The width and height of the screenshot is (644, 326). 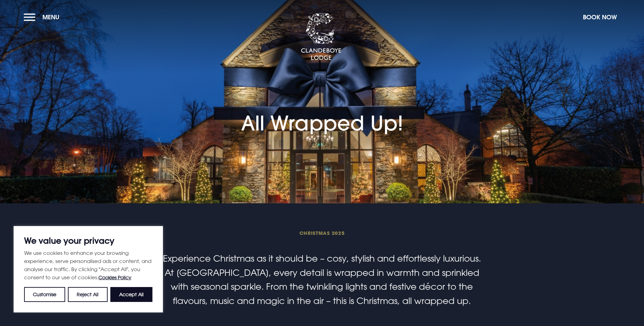 I want to click on button: Menu, so click(x=43, y=17).